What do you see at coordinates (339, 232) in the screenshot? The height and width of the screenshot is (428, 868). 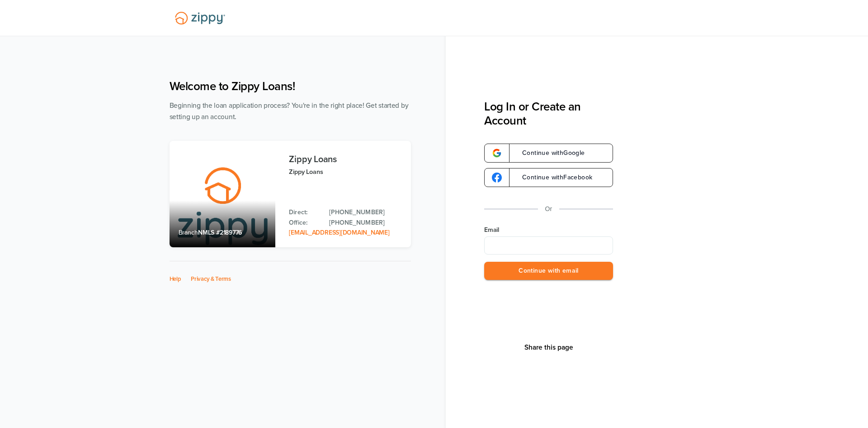 I see `a: Email Address: zippyguide@zippymh.com` at bounding box center [339, 232].